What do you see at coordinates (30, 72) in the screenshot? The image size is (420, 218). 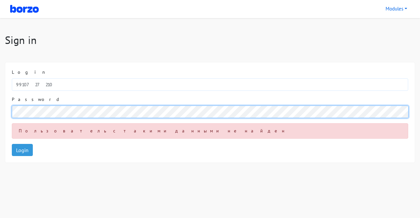 I see `label: Login` at bounding box center [30, 72].